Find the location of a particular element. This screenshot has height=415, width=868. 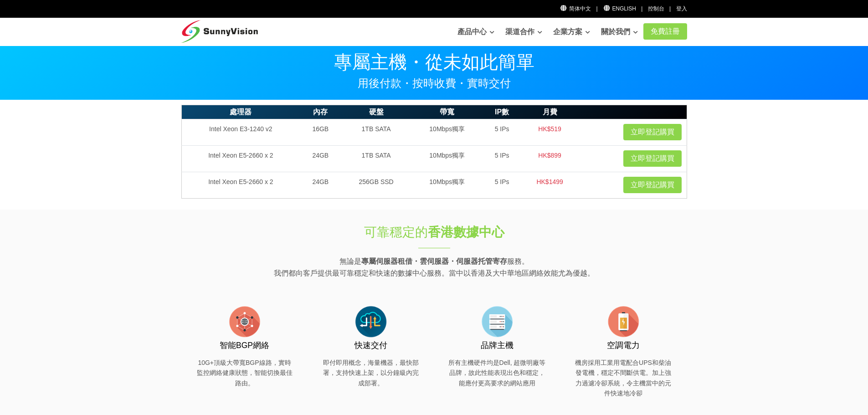

a: 渠道合作 is located at coordinates (524, 32).